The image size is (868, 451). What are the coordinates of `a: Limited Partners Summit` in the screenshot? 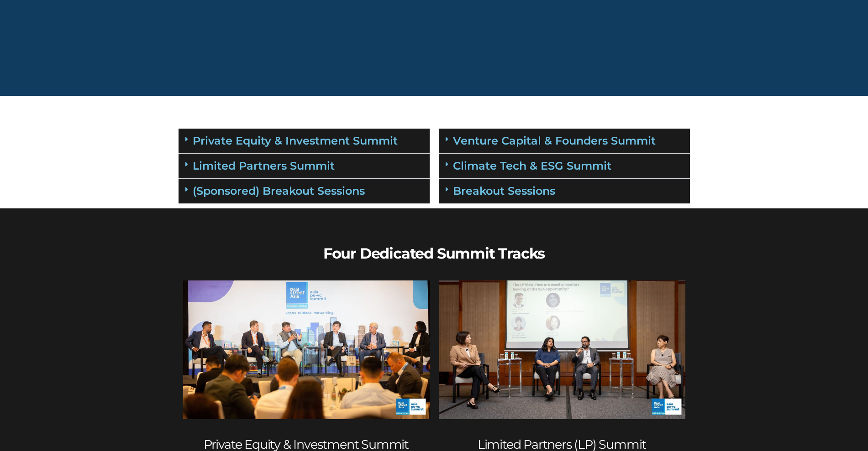 It's located at (263, 165).